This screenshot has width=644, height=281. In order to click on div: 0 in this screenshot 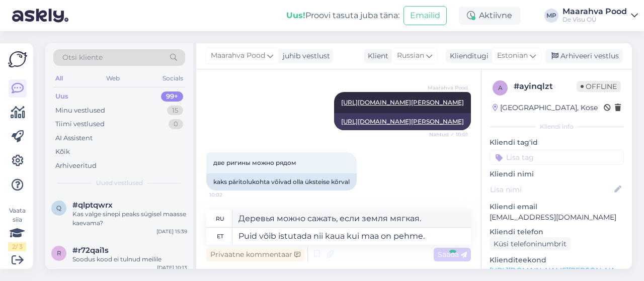, I will do `click(176, 124)`.